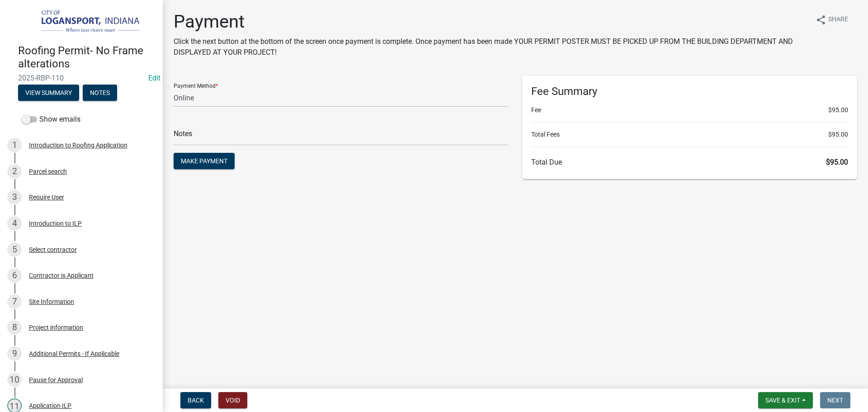 This screenshot has height=412, width=868. What do you see at coordinates (52, 301) in the screenshot?
I see `div: Site Information` at bounding box center [52, 301].